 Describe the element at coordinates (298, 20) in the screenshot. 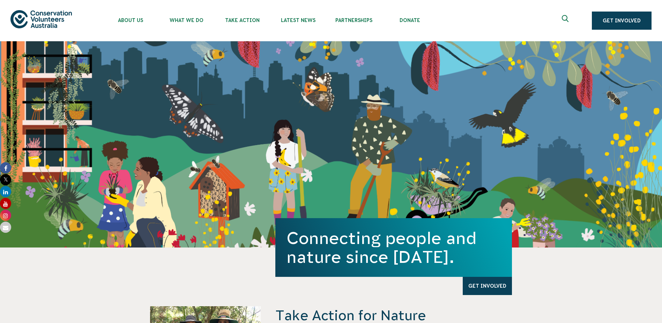

I see `span: Latest News` at that location.